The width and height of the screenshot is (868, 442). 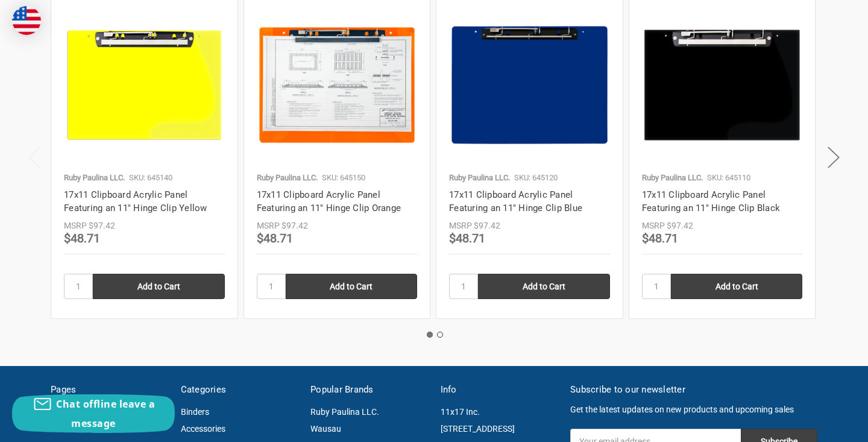 What do you see at coordinates (693, 389) in the screenshot?
I see `h5: Subscribe to our newsletter` at bounding box center [693, 389].